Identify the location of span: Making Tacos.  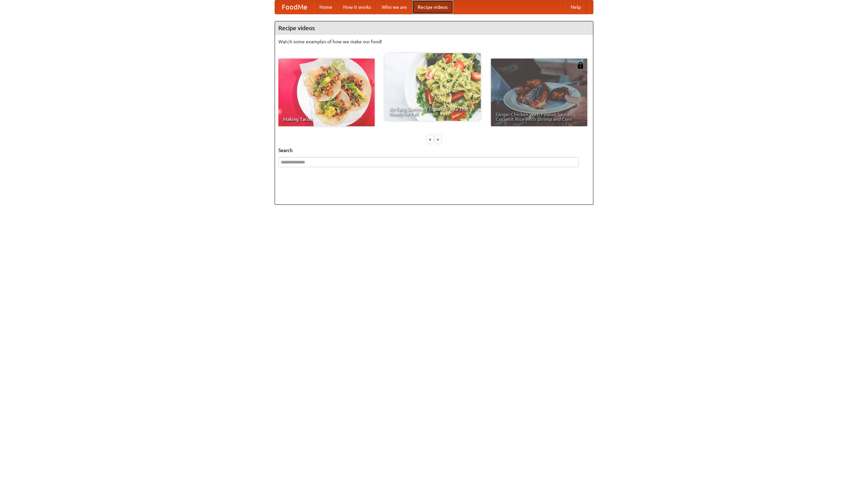
(327, 119).